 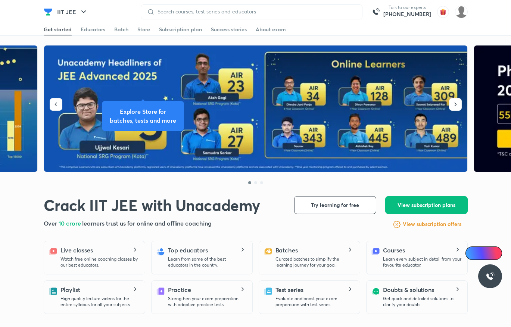 What do you see at coordinates (426, 205) in the screenshot?
I see `span: View subscription plans` at bounding box center [426, 205].